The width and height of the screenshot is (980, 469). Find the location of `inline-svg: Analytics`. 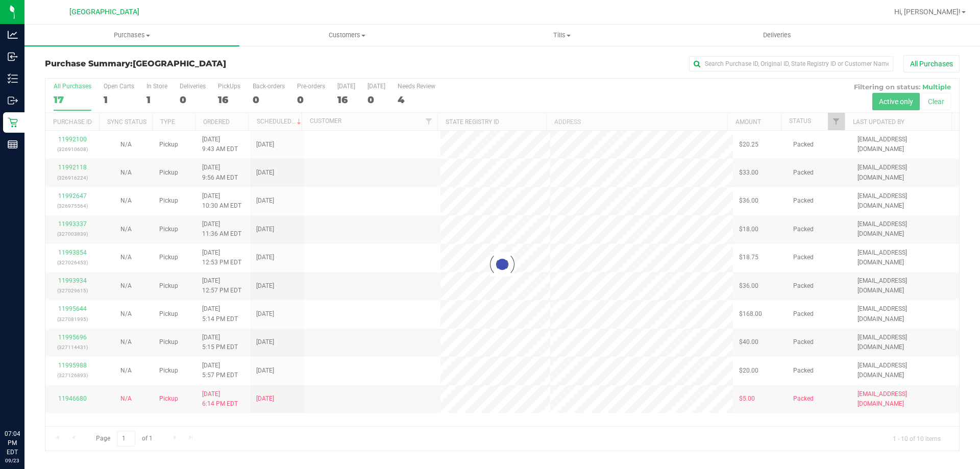

inline-svg: Analytics is located at coordinates (13, 35).